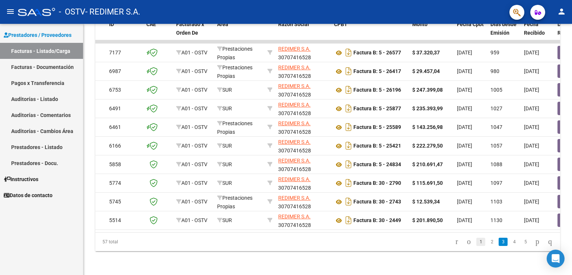 The width and height of the screenshot is (572, 275). Describe the element at coordinates (481, 242) in the screenshot. I see `a: 1` at that location.